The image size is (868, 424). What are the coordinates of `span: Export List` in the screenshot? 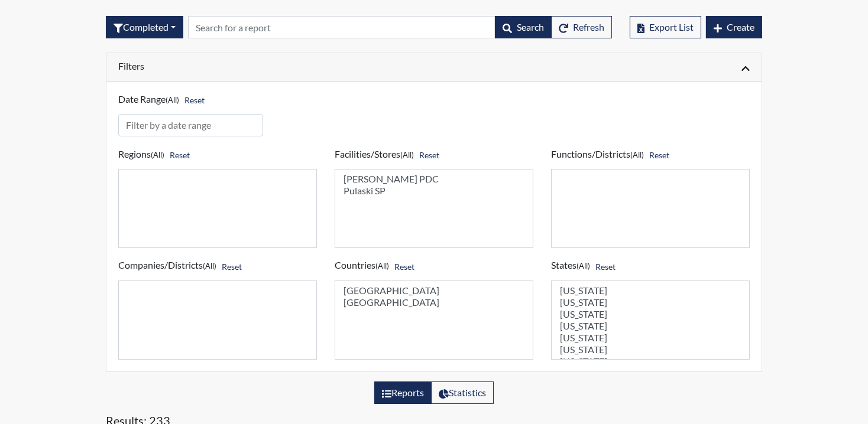 It's located at (671, 26).